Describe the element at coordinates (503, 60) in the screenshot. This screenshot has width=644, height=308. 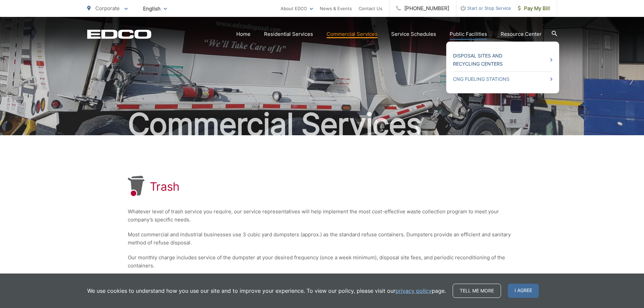
I see `a: Disposal Sites and Recycling Centers` at that location.